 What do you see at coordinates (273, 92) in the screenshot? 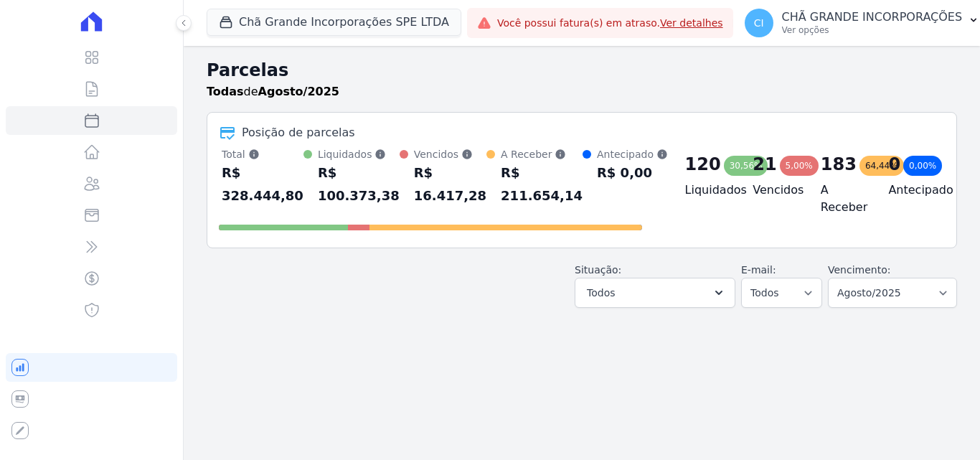
I see `p: de` at bounding box center [273, 92].